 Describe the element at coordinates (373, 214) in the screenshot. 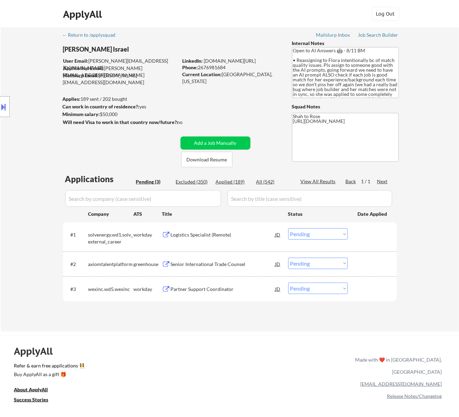

I see `div: Date Applied` at that location.